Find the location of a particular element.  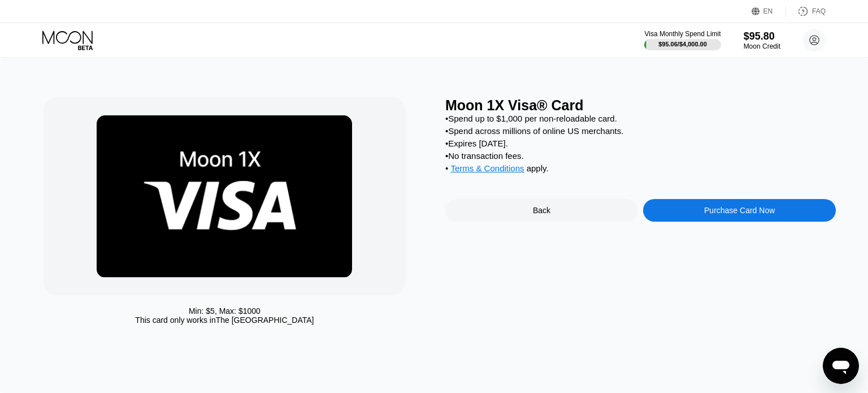

div: Visa Monthly Spend Limit$95.06/$4,000.00 is located at coordinates (682, 40).